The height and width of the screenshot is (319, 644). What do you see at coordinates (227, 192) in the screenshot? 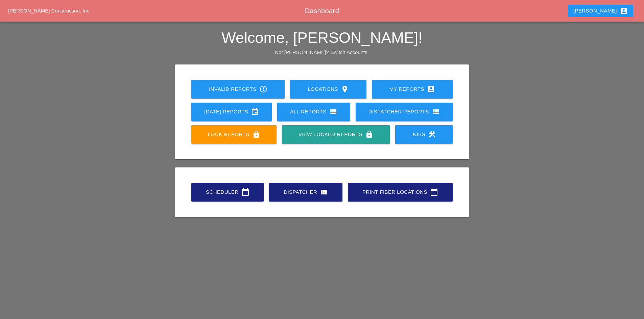
I see `a: Scheduler` at bounding box center [227, 192].